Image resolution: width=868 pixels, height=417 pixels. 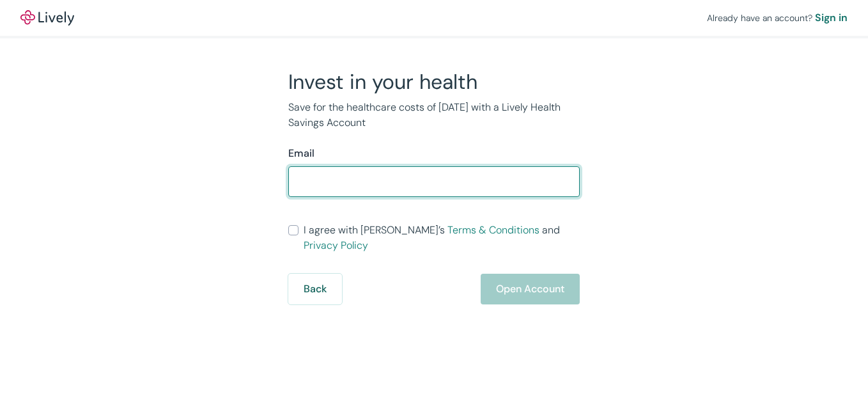 What do you see at coordinates (335, 245) in the screenshot?
I see `a: Privacy Policy` at bounding box center [335, 245].